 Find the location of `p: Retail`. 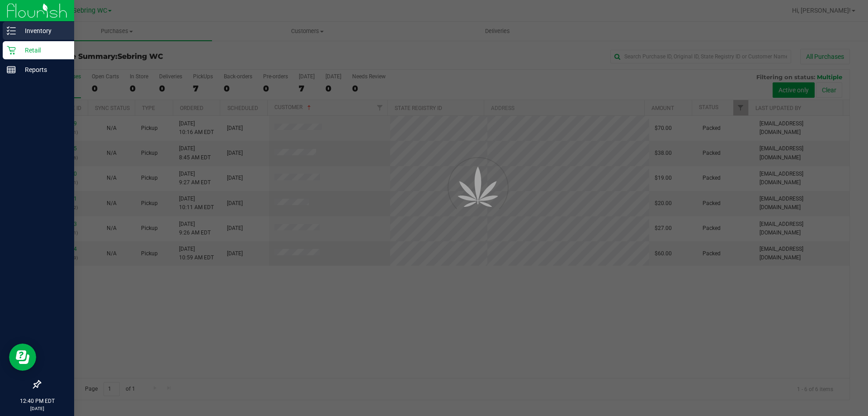

p: Retail is located at coordinates (43, 51).